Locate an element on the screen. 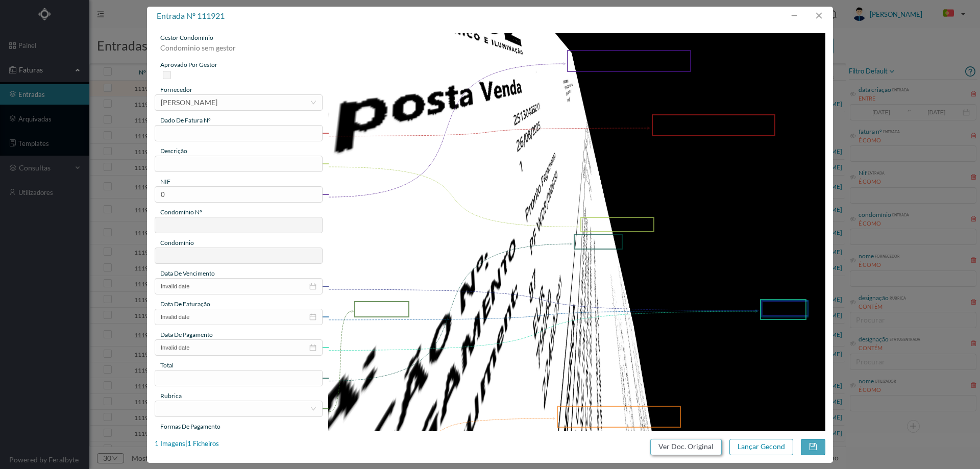  span: gestor condomínio is located at coordinates (187, 38).